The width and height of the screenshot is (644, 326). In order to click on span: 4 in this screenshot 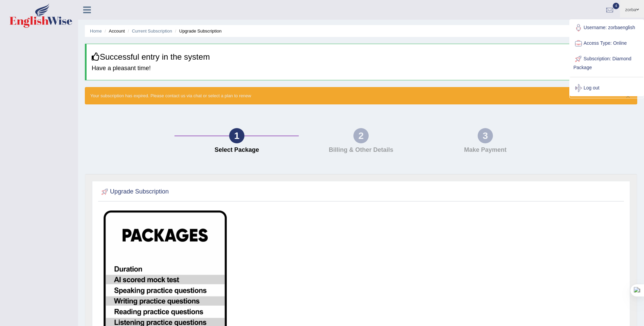, I will do `click(616, 6)`.